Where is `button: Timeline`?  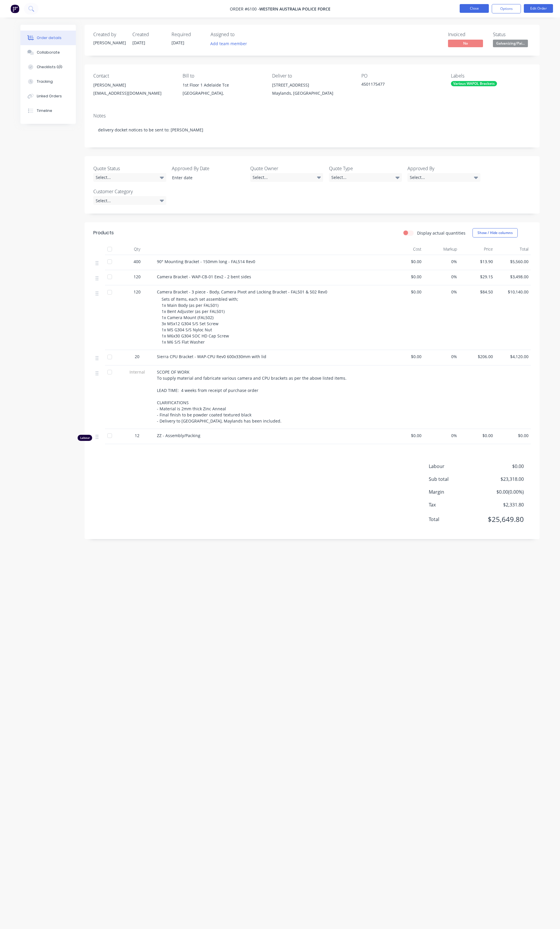
button: Timeline is located at coordinates (48, 111).